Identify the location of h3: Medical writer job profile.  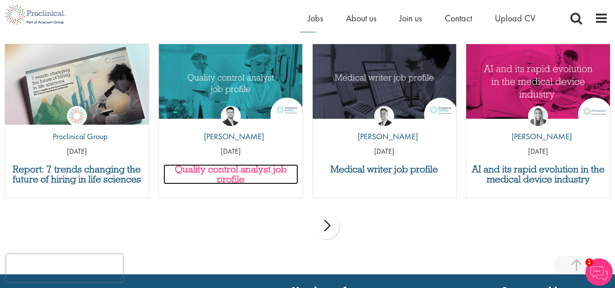
(385, 169).